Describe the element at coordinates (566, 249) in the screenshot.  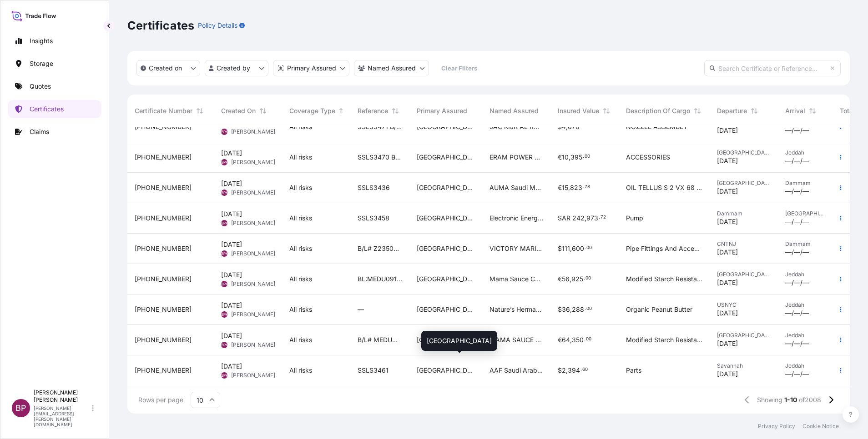
I see `span: 111` at that location.